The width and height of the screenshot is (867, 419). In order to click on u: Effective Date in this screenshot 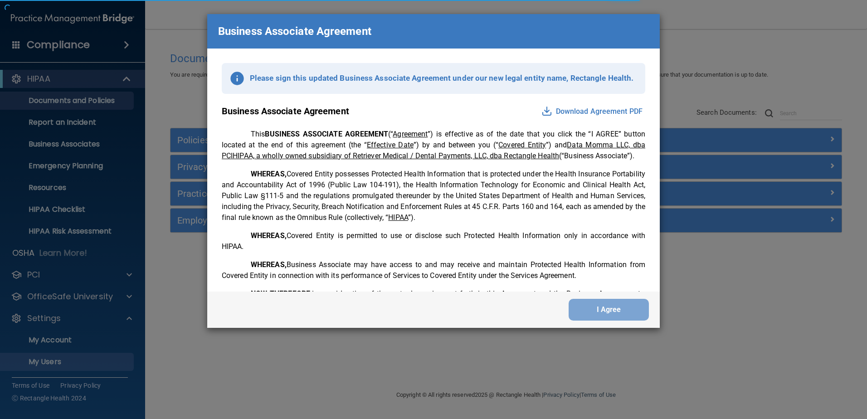, I will do `click(390, 145)`.